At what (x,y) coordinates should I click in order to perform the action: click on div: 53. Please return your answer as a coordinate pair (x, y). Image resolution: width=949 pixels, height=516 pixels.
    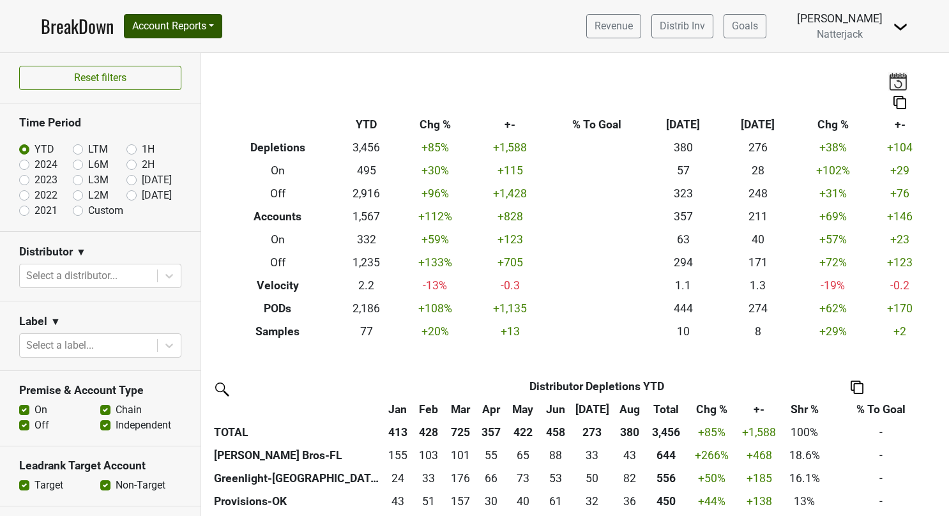
    Looking at the image, I should click on (556, 479).